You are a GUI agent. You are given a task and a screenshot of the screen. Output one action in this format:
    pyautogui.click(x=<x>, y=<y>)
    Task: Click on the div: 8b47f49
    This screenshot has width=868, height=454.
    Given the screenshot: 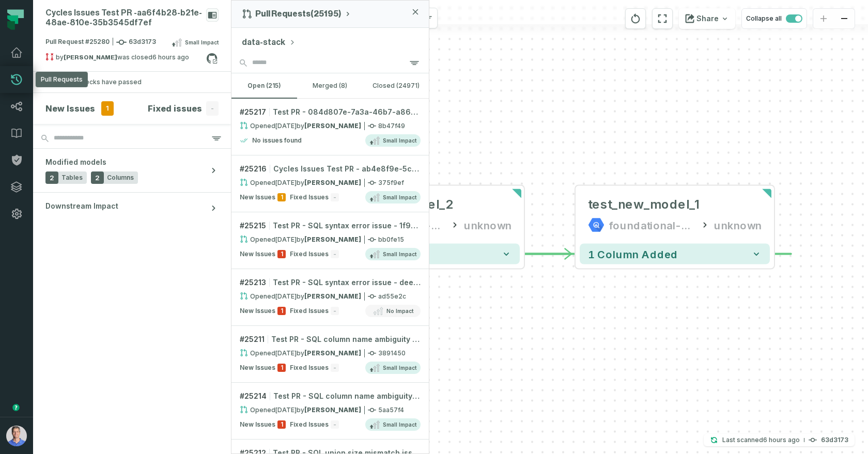 What is the action you would take?
    pyautogui.click(x=330, y=126)
    